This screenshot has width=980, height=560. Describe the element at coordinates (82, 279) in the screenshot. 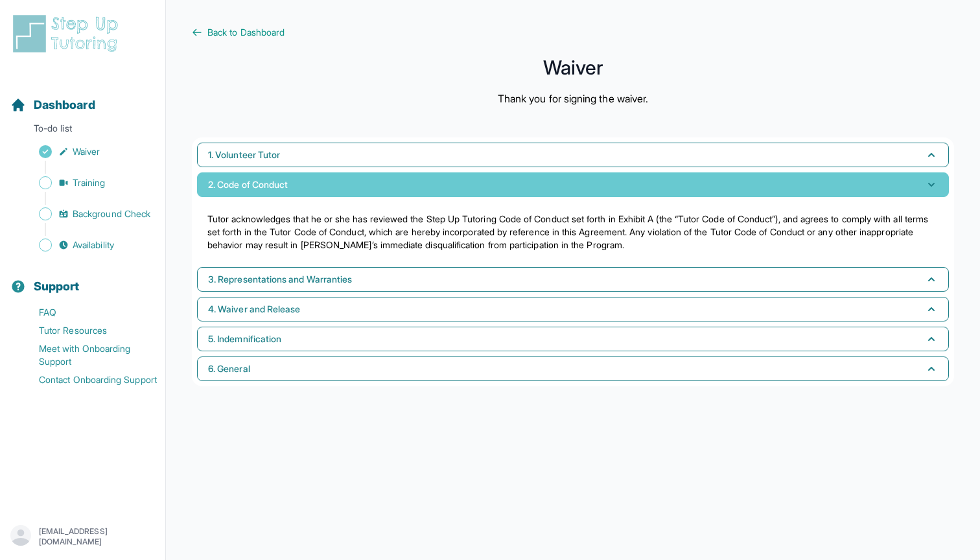

I see `button: Support` at that location.